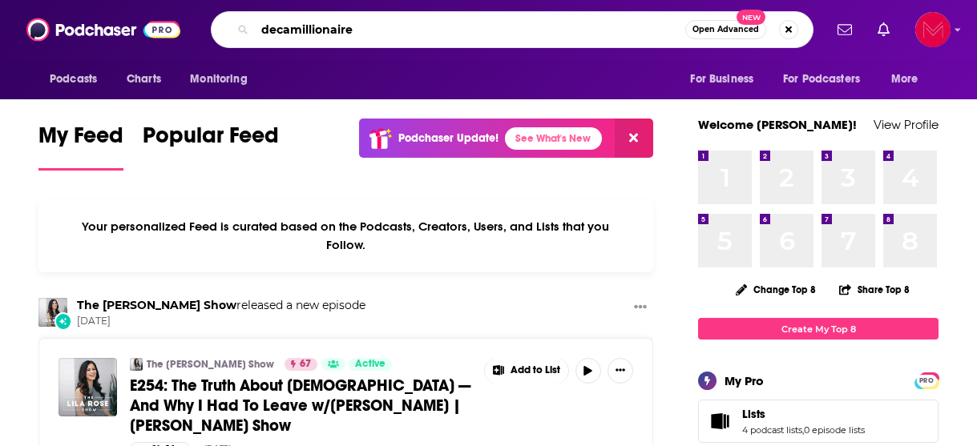 The height and width of the screenshot is (446, 977). Describe the element at coordinates (103, 30) in the screenshot. I see `a: Podchaser - Follow, Share and Rate Podcasts` at that location.